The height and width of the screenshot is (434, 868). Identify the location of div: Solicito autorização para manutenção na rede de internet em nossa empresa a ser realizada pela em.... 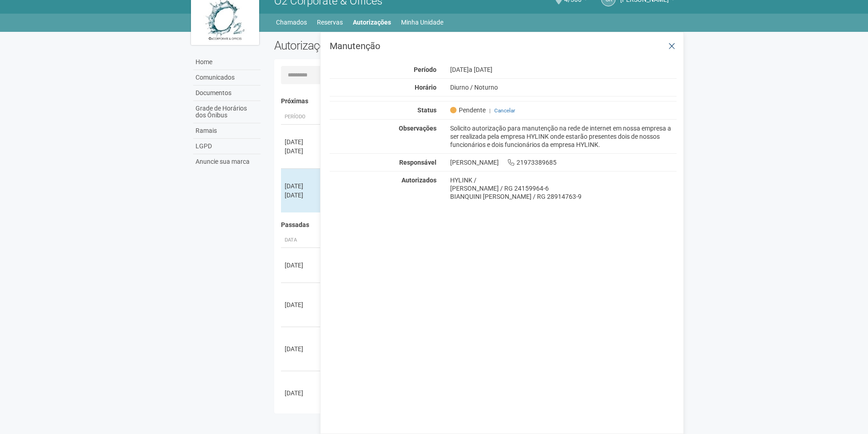
(564, 137).